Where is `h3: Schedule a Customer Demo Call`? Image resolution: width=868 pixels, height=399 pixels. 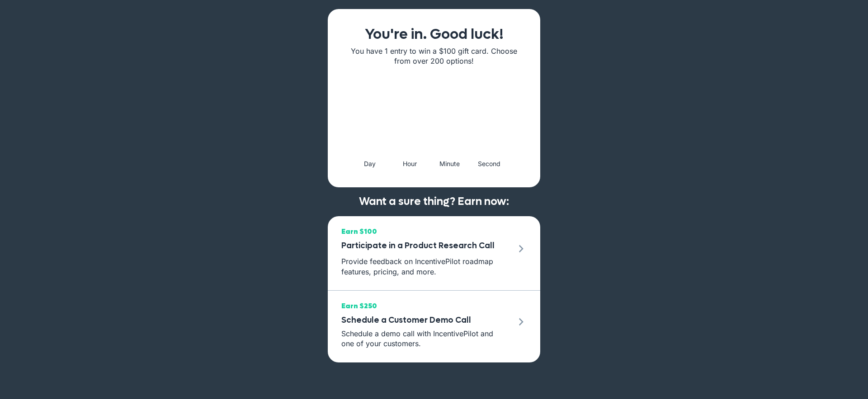 h3: Schedule a Customer Demo Call is located at coordinates (424, 321).